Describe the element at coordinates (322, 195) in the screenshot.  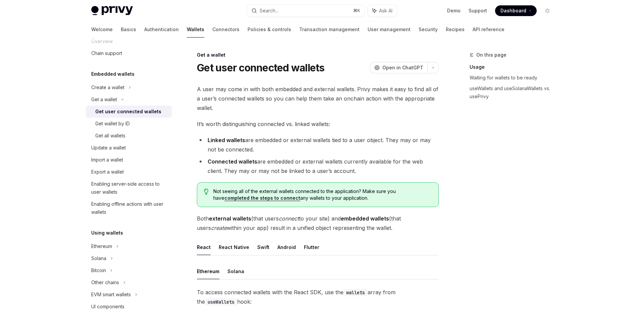
I see `span: Not seeing all of the external wallets connected to the application? Make sure you have any walle...` at that location.